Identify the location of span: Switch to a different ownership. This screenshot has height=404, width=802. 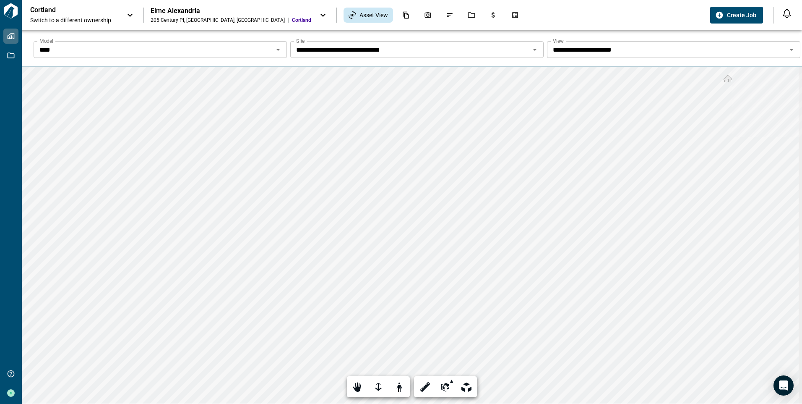
(74, 20).